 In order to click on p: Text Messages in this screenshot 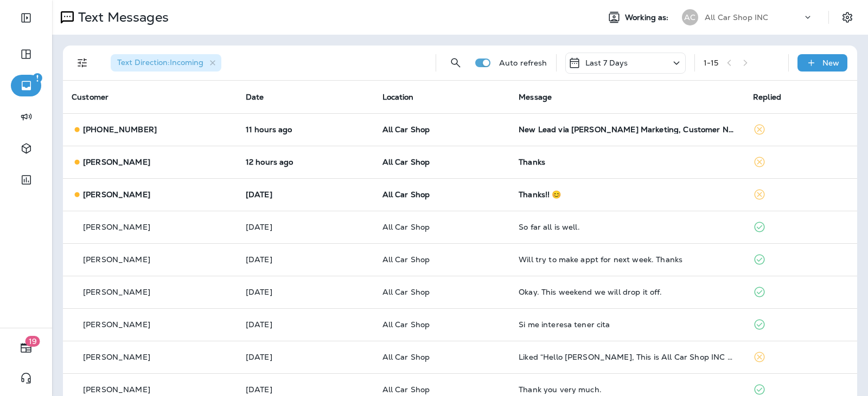, I will do `click(121, 17)`.